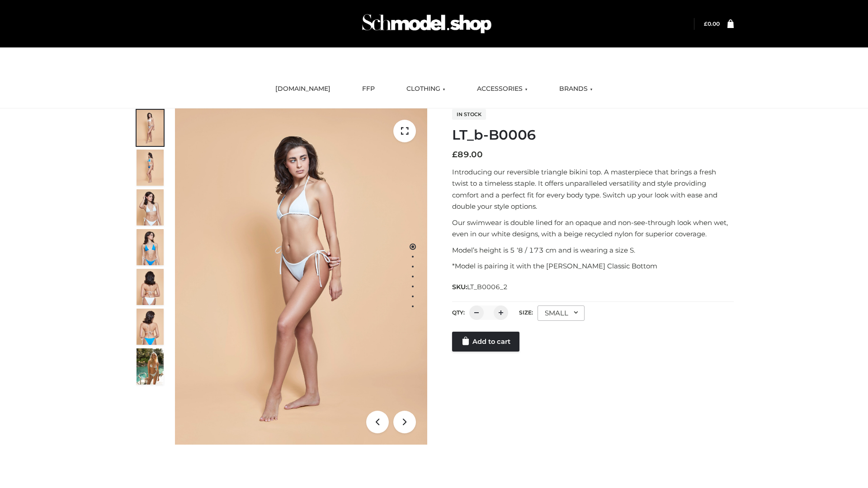 The height and width of the screenshot is (488, 868). What do you see at coordinates (561, 313) in the screenshot?
I see `div: SMALL` at bounding box center [561, 313].